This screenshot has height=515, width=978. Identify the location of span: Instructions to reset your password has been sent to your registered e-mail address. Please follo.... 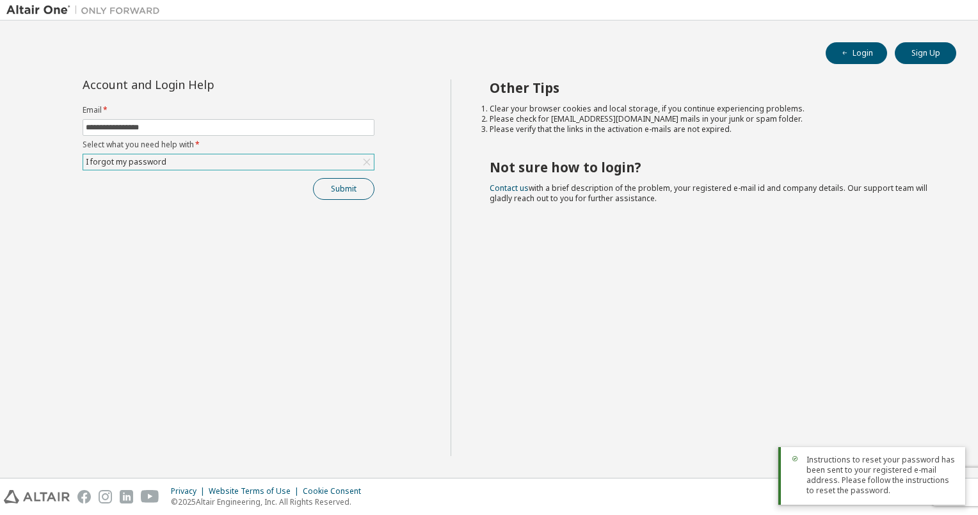
(881, 475).